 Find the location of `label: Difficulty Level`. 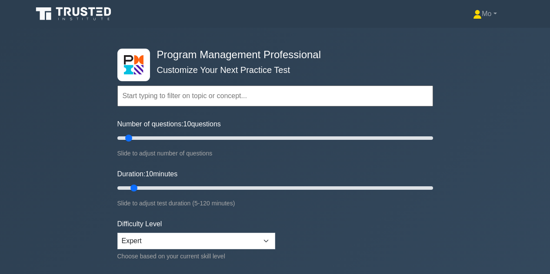

label: Difficulty Level is located at coordinates (140, 224).